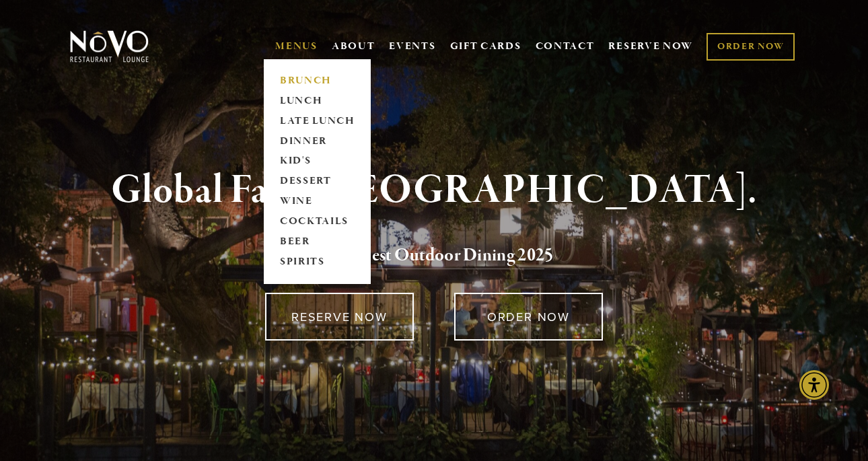 Image resolution: width=868 pixels, height=461 pixels. Describe the element at coordinates (429, 256) in the screenshot. I see `a: Voted Best Outdoor Dining 202` at that location.